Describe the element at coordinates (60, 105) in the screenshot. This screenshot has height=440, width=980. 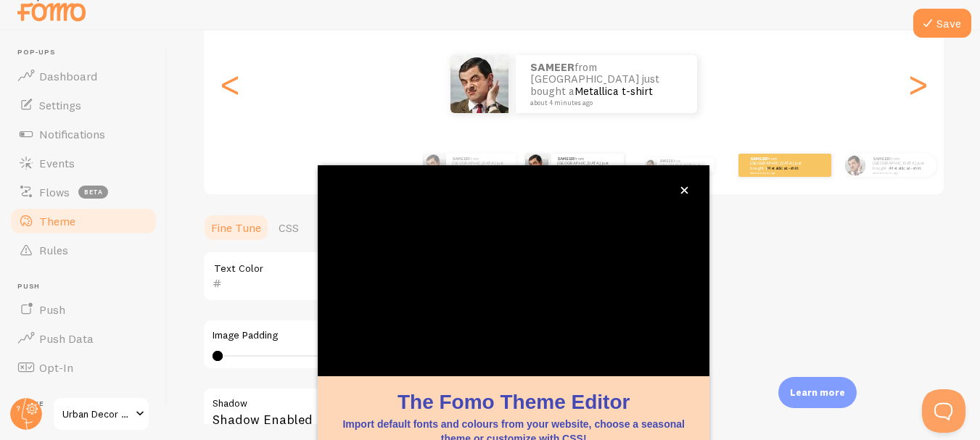
I see `span: Settings` at that location.